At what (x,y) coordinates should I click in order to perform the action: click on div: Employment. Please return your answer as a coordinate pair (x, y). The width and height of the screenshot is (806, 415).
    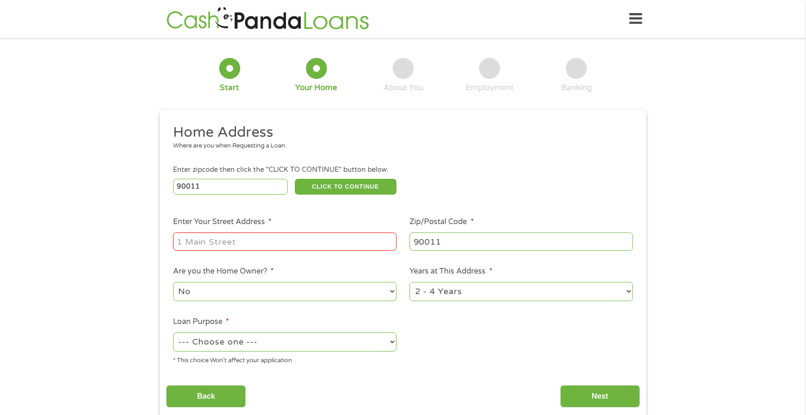
    Looking at the image, I should click on (490, 88).